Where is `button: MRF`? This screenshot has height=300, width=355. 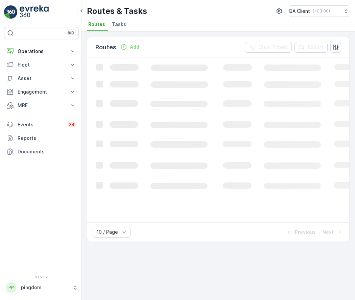
button: MRF is located at coordinates (41, 106).